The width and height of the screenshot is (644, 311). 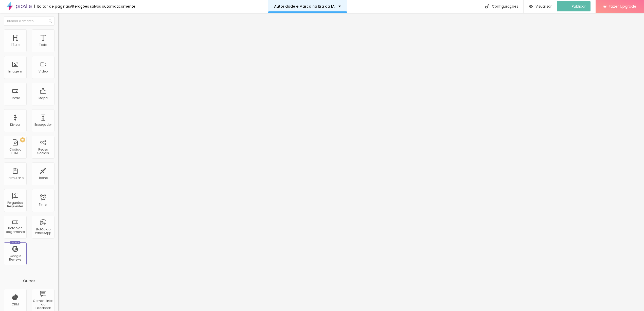 I want to click on div: Editor de páginas, so click(x=52, y=6).